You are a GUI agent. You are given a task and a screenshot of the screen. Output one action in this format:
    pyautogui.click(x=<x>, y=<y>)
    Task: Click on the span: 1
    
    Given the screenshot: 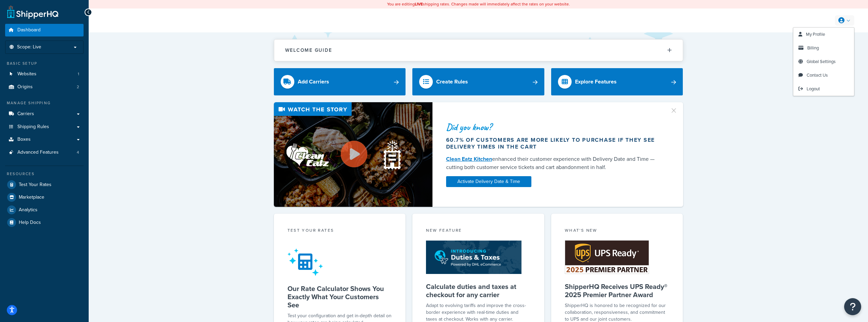 What is the action you would take?
    pyautogui.click(x=79, y=74)
    